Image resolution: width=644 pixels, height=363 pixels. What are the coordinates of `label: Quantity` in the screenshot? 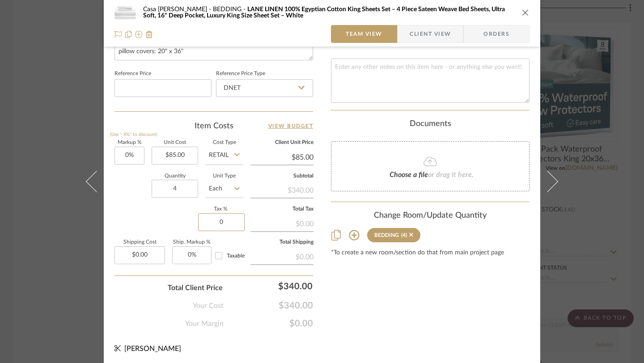 It's located at (175, 176).